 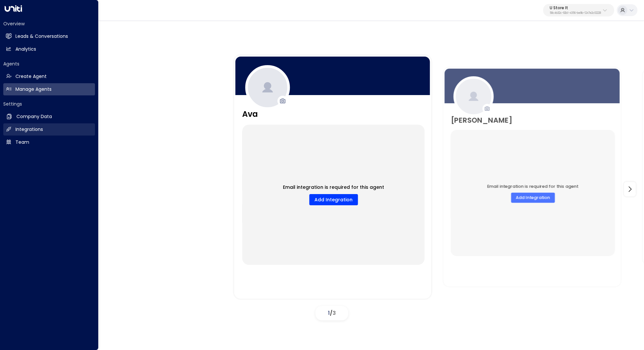 I want to click on span: 1, so click(x=329, y=312).